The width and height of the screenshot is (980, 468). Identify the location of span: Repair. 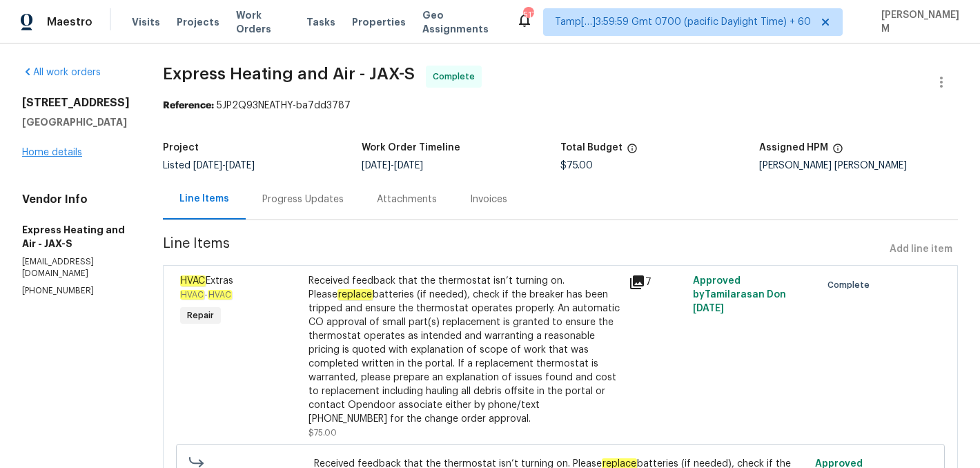
(200, 316).